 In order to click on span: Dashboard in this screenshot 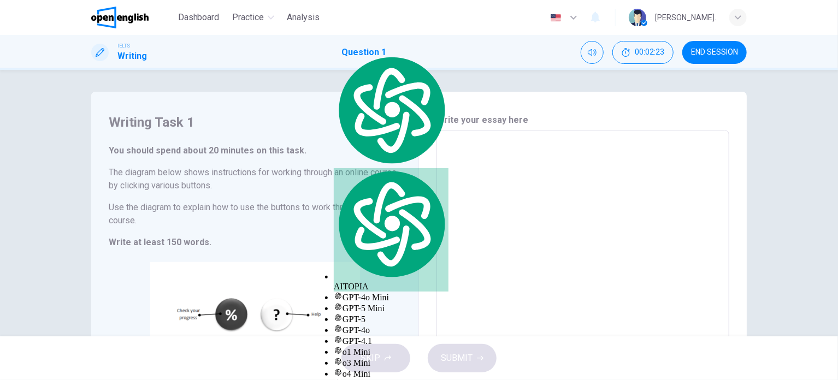, I will do `click(199, 17)`.